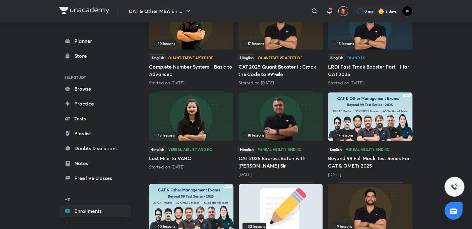  Describe the element at coordinates (370, 71) in the screenshot. I see `h5: LRDI Fast-Track Booster Part - I for CAT 2025` at that location.